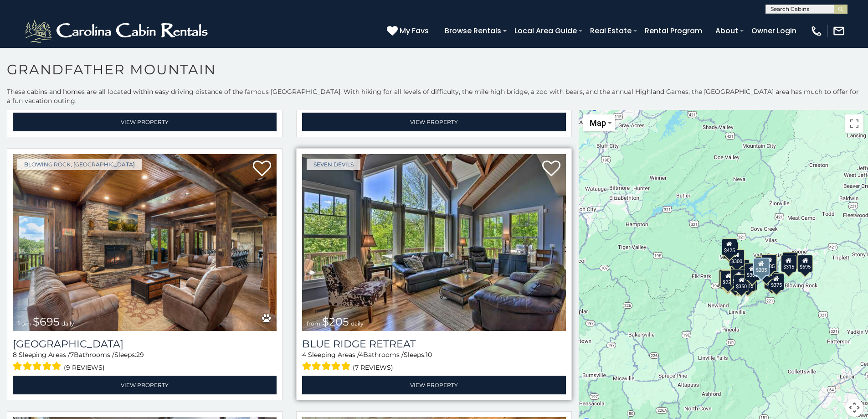  Describe the element at coordinates (145, 243) in the screenshot. I see `a: Renaissance Lodge from $695 daily` at that location.